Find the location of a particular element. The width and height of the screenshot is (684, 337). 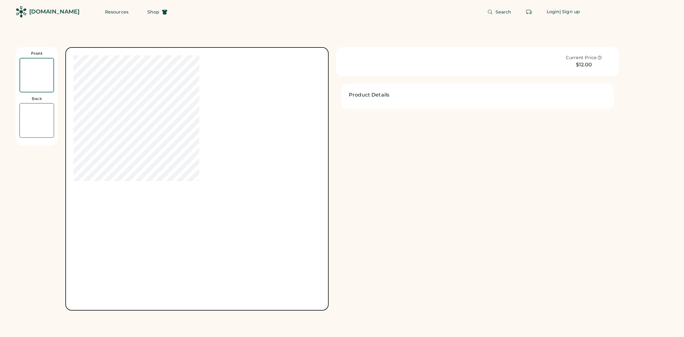

div: Current Price is located at coordinates (581, 58).